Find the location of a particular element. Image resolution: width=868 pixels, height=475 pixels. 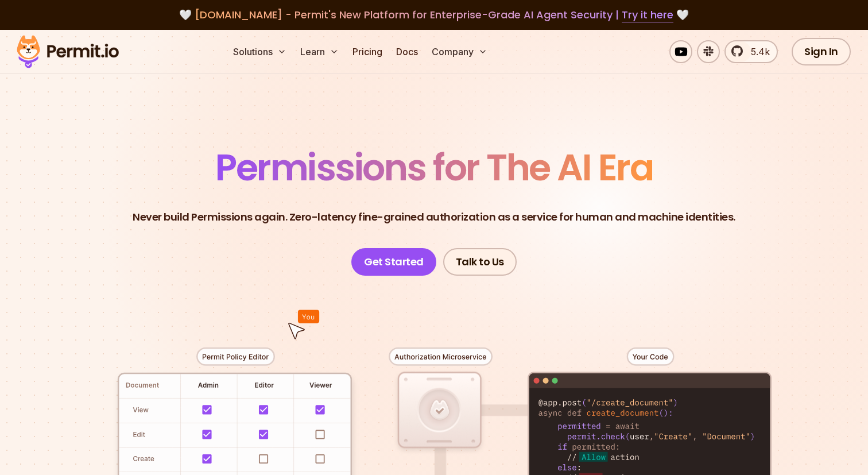

p: Never build Permissions again. Zero-latency fine-grained authorization as a service for human and... is located at coordinates (434, 217).